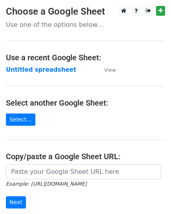  Describe the element at coordinates (83, 172) in the screenshot. I see `input: Paste your Google Sheet URL here` at that location.